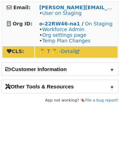  What do you see at coordinates (60, 86) in the screenshot?
I see `h2: Other Tools & Resources` at bounding box center [60, 86].